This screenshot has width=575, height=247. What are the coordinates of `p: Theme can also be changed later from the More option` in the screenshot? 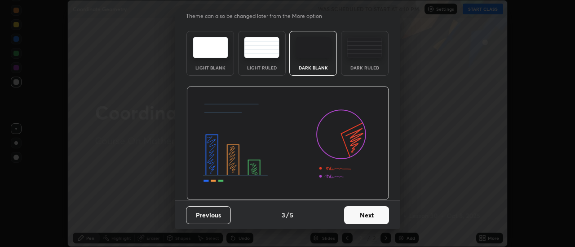 It's located at (259, 16).